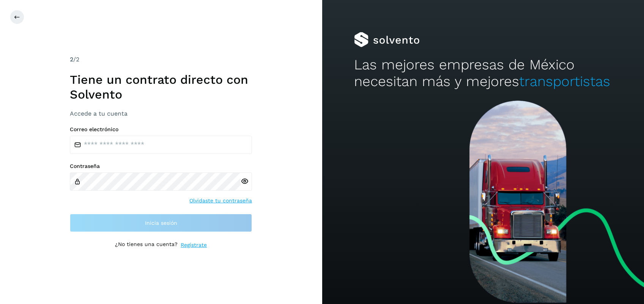  Describe the element at coordinates (221, 201) in the screenshot. I see `a: Olvidaste tu contraseña` at that location.